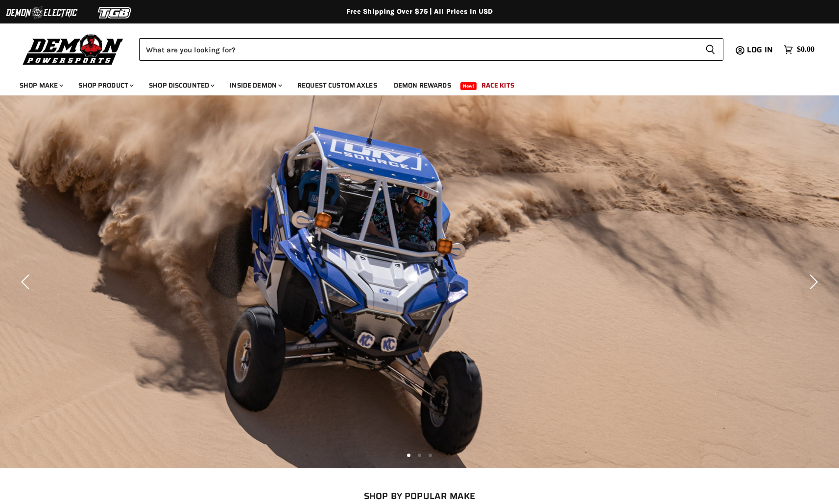 This screenshot has height=504, width=839. Describe the element at coordinates (337, 85) in the screenshot. I see `a: Request Custom Axles` at that location.